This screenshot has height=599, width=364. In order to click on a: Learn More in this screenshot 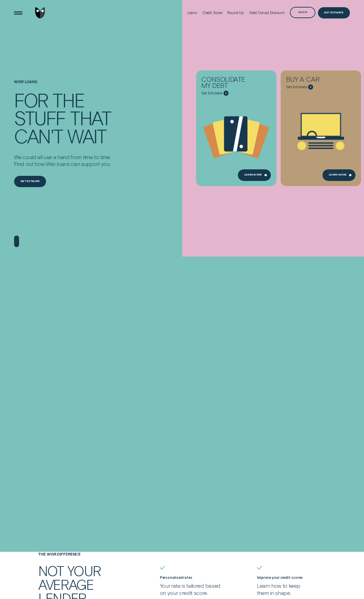, I will do `click(339, 175)`.